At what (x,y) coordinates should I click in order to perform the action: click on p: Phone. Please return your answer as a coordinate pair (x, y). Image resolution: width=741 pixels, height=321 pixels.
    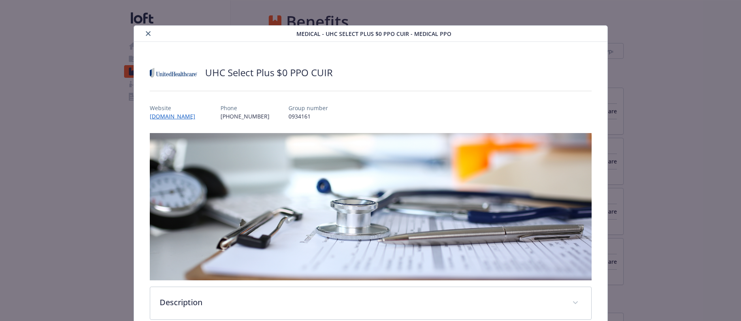
    Looking at the image, I should click on (245, 108).